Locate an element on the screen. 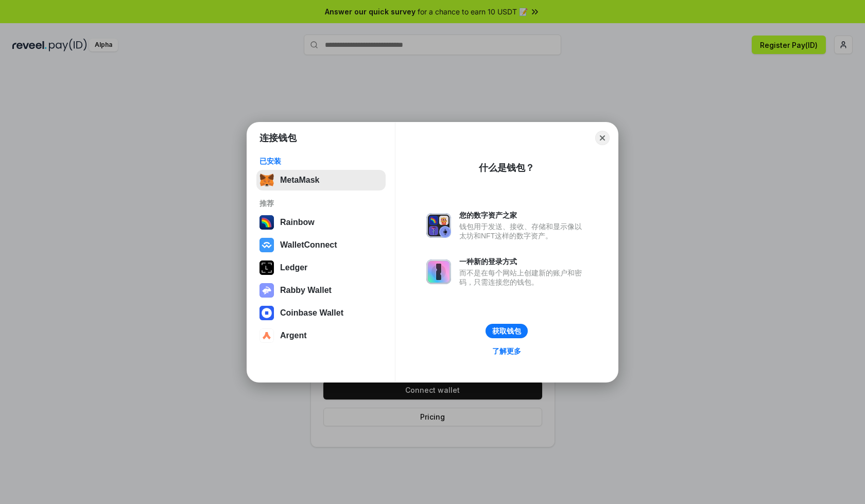 This screenshot has width=865, height=504. div: 推荐 is located at coordinates (321, 203).